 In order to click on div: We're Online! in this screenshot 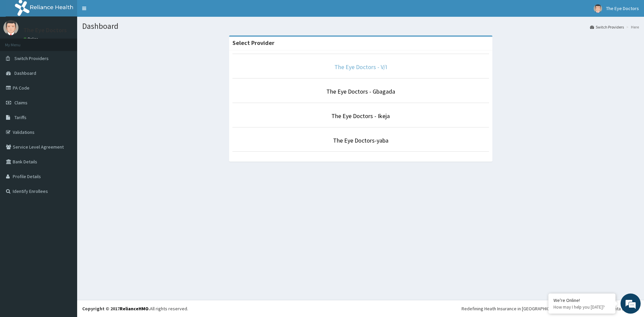, I will do `click(582, 300)`.